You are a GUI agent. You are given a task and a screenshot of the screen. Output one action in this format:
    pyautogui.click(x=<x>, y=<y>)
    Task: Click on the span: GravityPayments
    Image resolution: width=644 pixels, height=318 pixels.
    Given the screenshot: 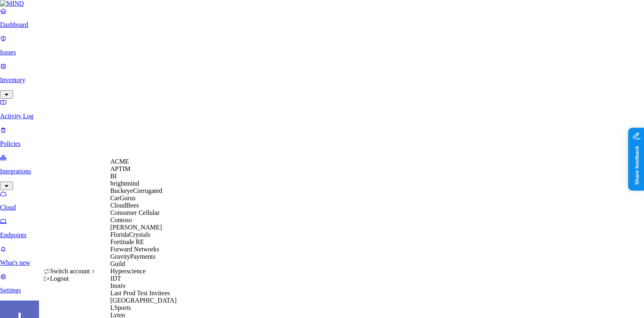 What is the action you would take?
    pyautogui.click(x=132, y=256)
    